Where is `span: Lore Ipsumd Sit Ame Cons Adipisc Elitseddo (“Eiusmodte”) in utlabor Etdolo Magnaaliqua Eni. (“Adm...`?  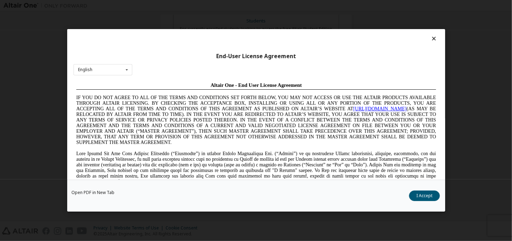 span: Lore Ipsumd Sit Ame Cons Adipisc Elitseddo (“Eiusmodte”) in utlabor Etdolo Magnaaliqua Eni. (“Adm... is located at coordinates (183, 96).